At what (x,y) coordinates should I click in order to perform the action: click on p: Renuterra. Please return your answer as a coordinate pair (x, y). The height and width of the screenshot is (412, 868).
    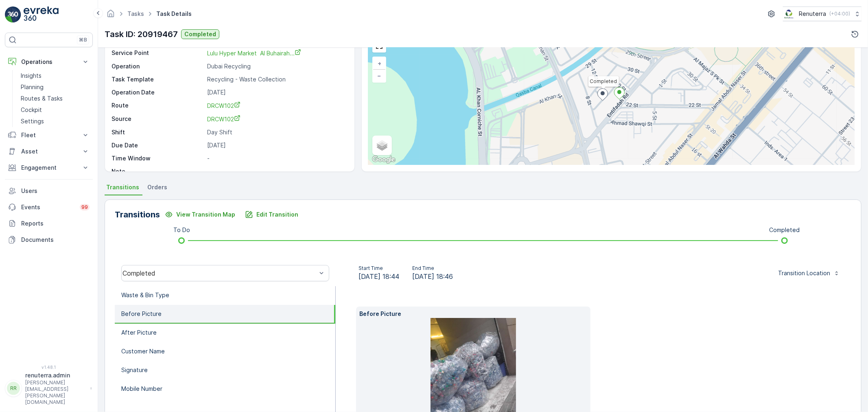
    Looking at the image, I should click on (812, 14).